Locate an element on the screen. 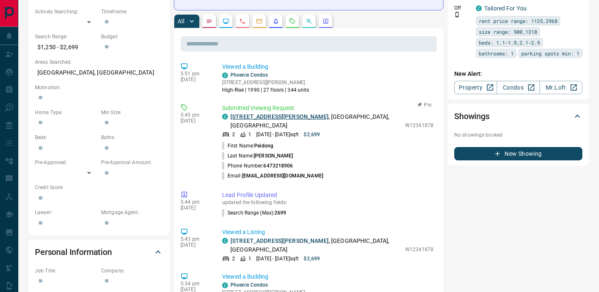 The image size is (599, 292). p: Budget: is located at coordinates (132, 37).